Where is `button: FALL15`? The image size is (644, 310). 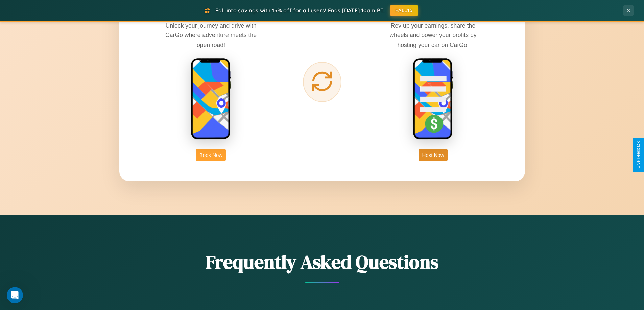
button: FALL15 is located at coordinates (404, 11).